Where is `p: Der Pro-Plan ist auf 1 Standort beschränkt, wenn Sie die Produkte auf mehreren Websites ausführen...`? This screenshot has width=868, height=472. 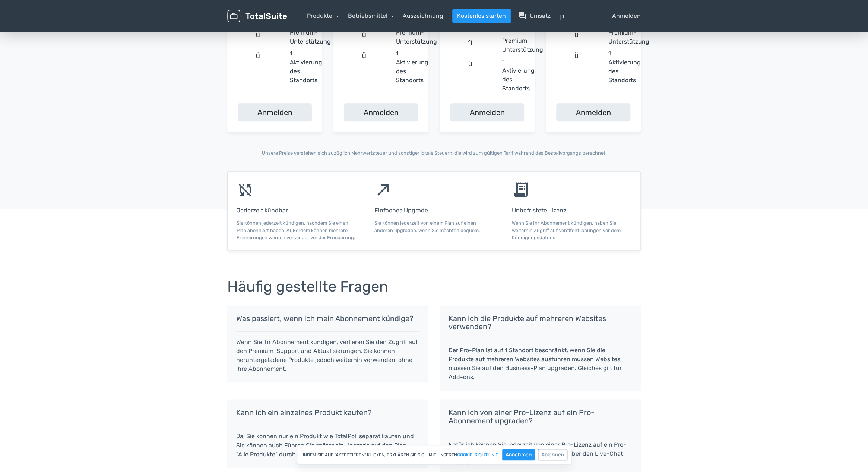
p: Der Pro-Plan ist auf 1 Standort beschränkt, wenn Sie die Produkte auf mehreren Websites ausführen... is located at coordinates (540, 364).